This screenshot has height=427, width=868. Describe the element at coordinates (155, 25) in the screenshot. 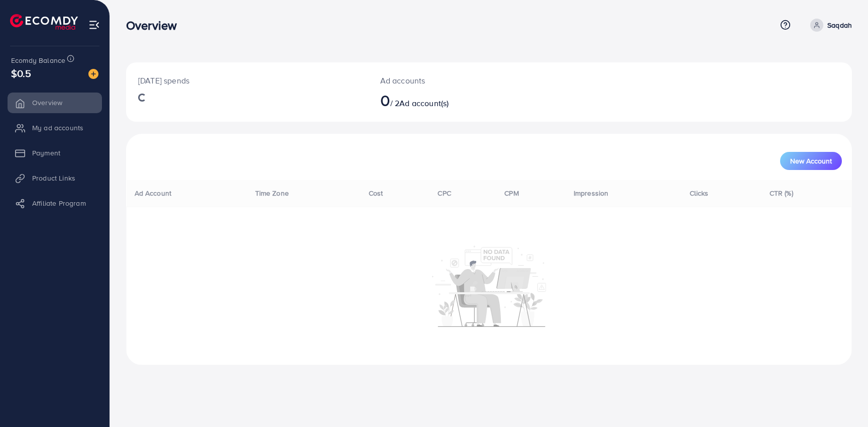

I see `h3: Overview` at that location.